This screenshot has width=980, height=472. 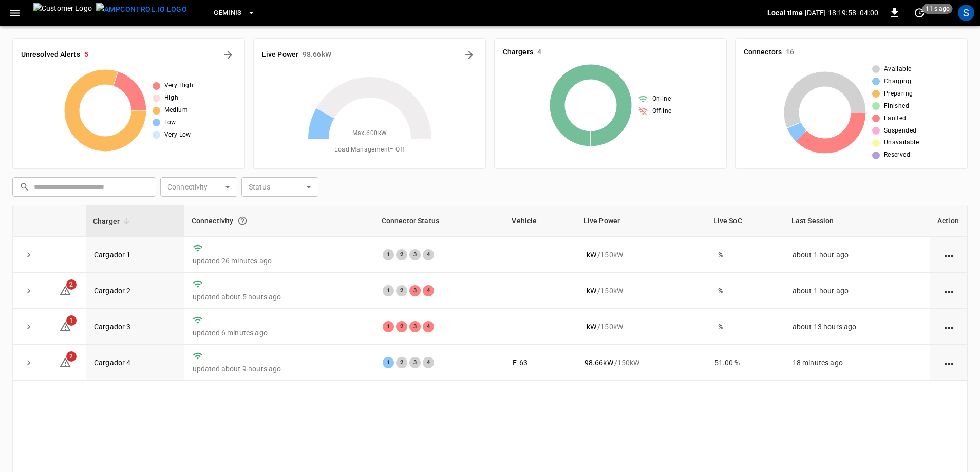 What do you see at coordinates (242, 221) in the screenshot?
I see `button: Connection between the charger and our software.` at bounding box center [242, 221].